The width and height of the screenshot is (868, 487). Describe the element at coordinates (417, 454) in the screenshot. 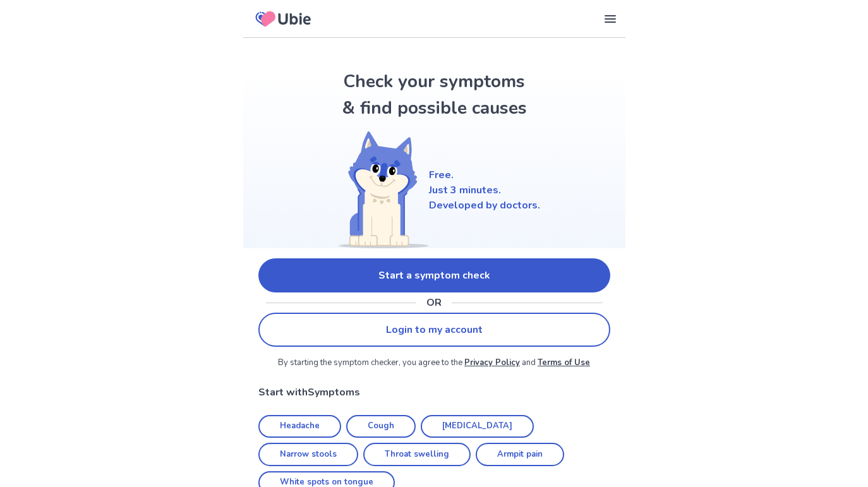

I see `a: Throat swelling` at that location.